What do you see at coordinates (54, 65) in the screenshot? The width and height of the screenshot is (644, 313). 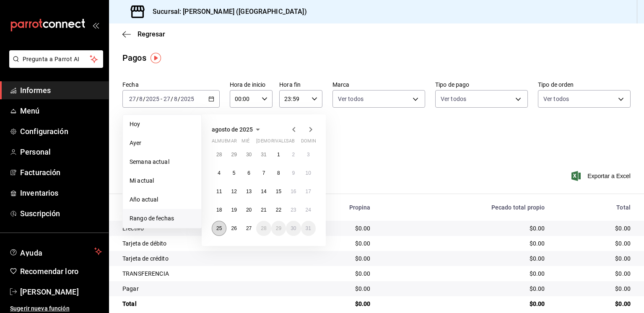 I see `a: Pregunta a Parrot AI` at bounding box center [54, 65].